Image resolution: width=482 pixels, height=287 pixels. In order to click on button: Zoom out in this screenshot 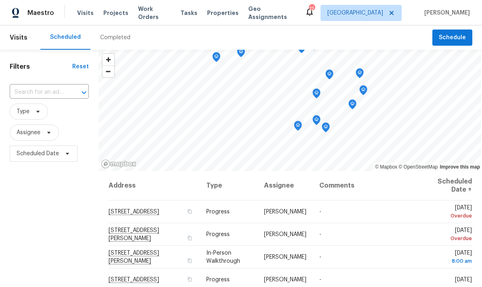, I will do `click(108, 71)`.